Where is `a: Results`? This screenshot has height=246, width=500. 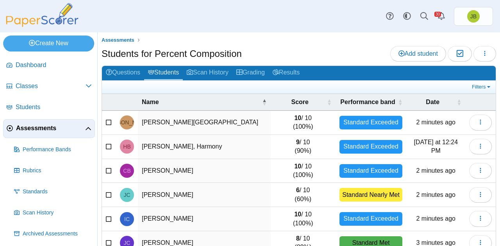 a: Results is located at coordinates (286, 73).